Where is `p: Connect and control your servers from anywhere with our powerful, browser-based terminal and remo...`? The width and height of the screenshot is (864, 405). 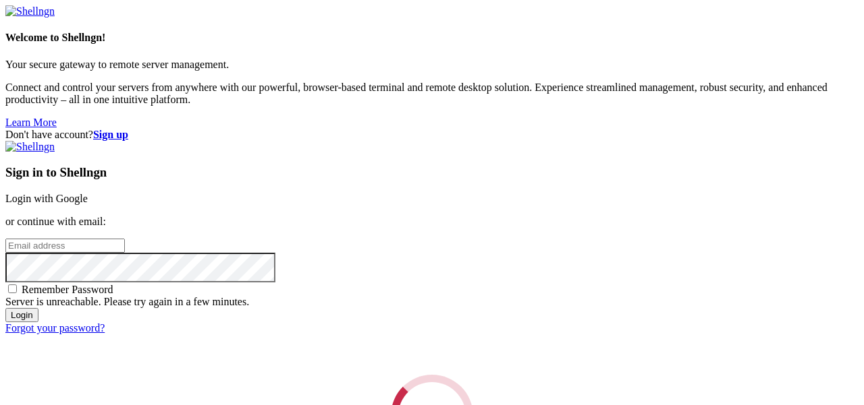
p: Connect and control your servers from anywhere with our powerful, browser-based terminal and remo... is located at coordinates (432, 94).